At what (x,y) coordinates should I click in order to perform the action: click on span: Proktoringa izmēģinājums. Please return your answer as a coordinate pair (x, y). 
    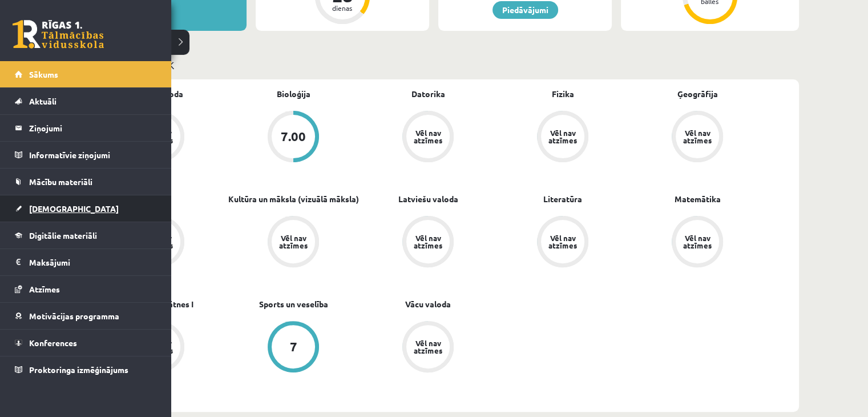
    Looking at the image, I should click on (79, 370).